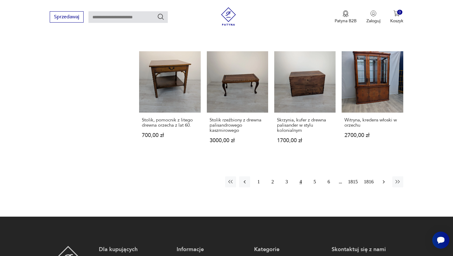 Image resolution: width=453 pixels, height=256 pixels. I want to click on p: 2700,00 zł, so click(372, 135).